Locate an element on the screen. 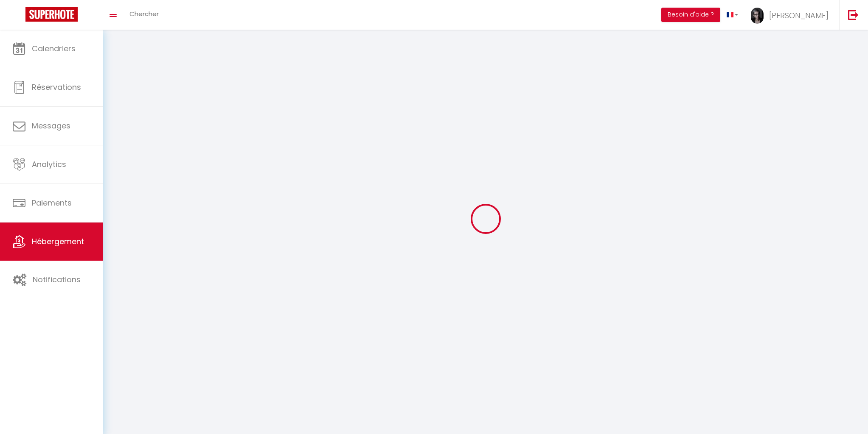 This screenshot has width=868, height=434. img: logout is located at coordinates (853, 14).